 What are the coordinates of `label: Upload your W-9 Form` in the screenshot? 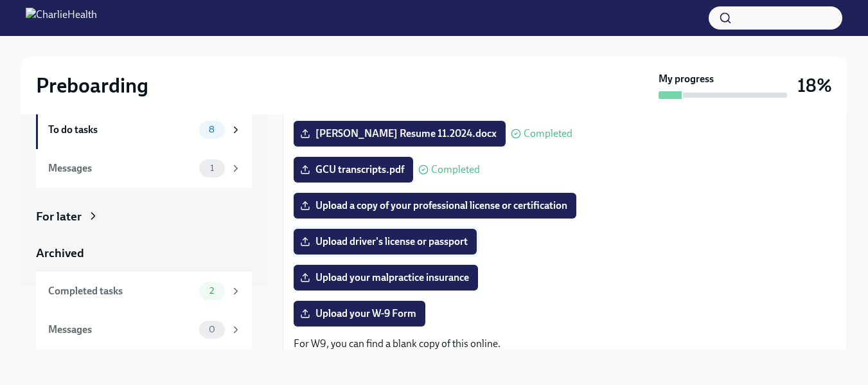 It's located at (359, 314).